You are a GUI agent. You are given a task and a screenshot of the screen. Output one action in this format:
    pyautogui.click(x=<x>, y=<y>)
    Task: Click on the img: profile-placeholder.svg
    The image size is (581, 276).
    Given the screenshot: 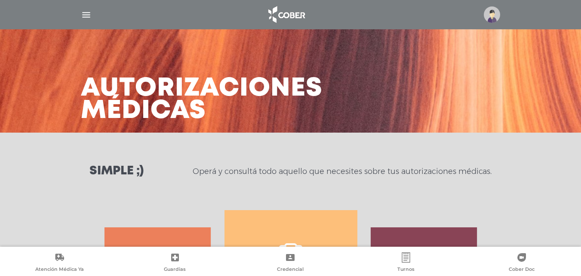 What is the action you would take?
    pyautogui.click(x=492, y=15)
    